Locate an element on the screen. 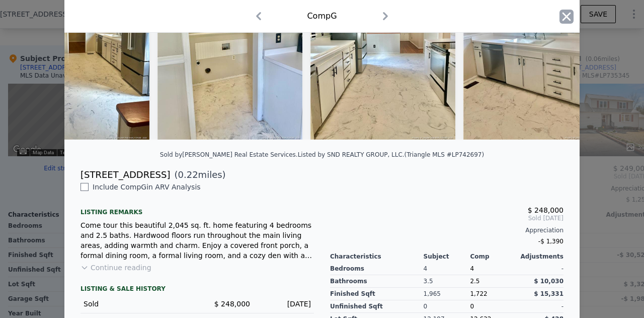 The height and width of the screenshot is (318, 644). div: Unfinished Sqft is located at coordinates (377, 306).